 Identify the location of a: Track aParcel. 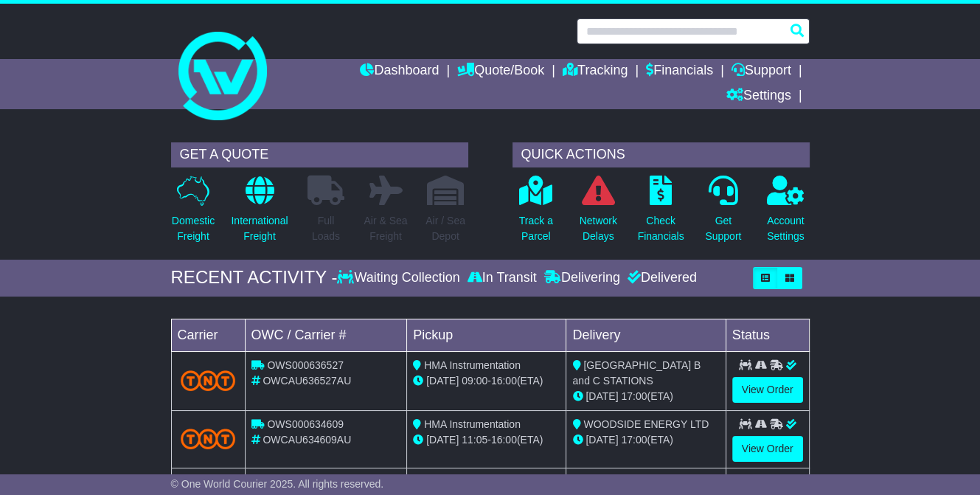
(537, 213).